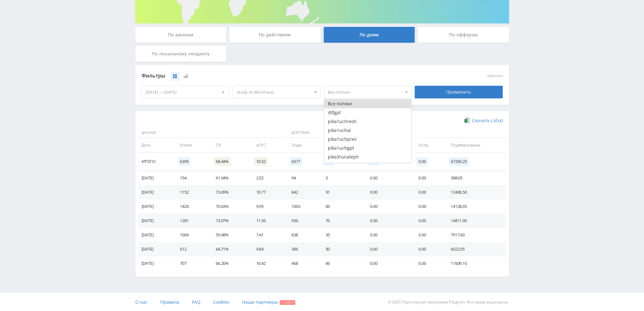 The image size is (644, 311). I want to click on td: 50, so click(341, 249).